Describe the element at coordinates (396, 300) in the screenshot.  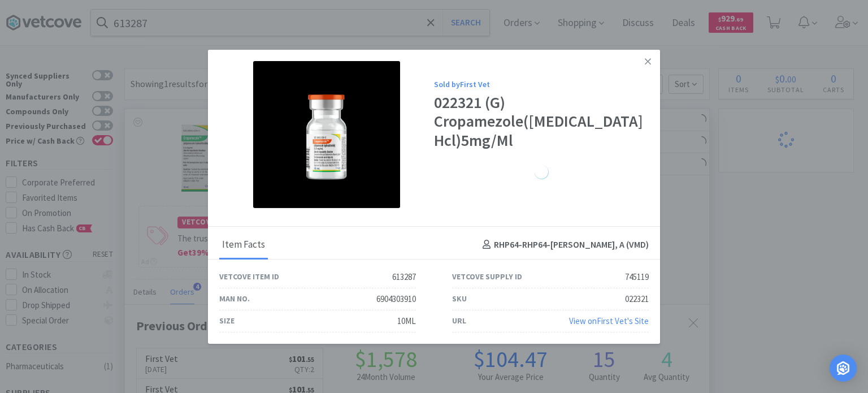
I see `div: 6904303910` at that location.